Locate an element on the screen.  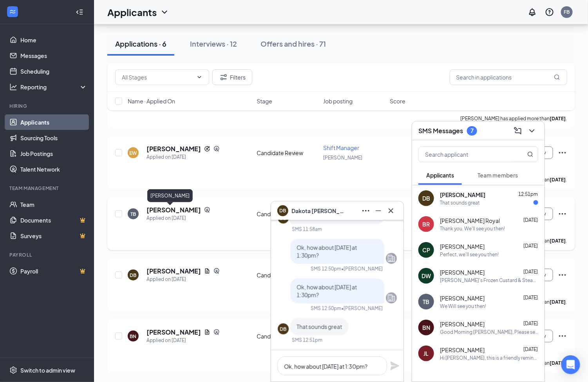
div: Switch to admin view is located at coordinates (48, 371).